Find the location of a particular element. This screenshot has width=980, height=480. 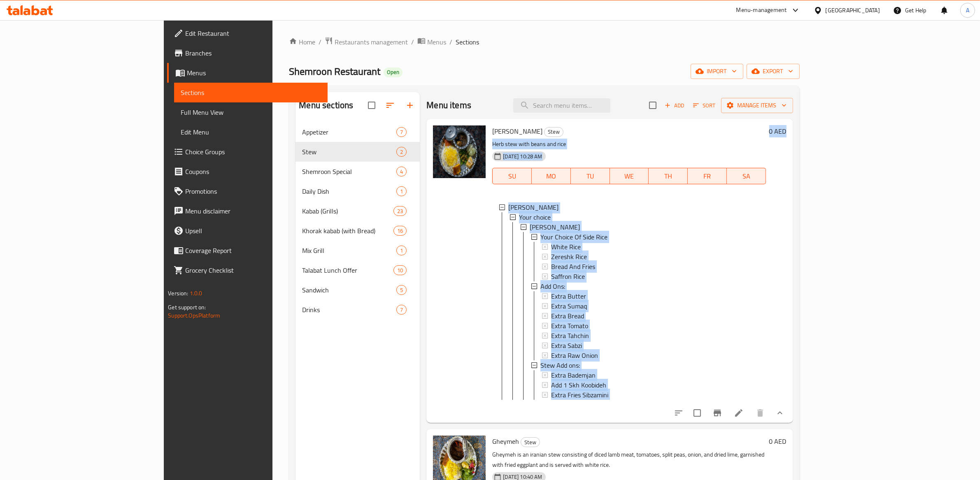

span: Select all sections is located at coordinates (372, 105).